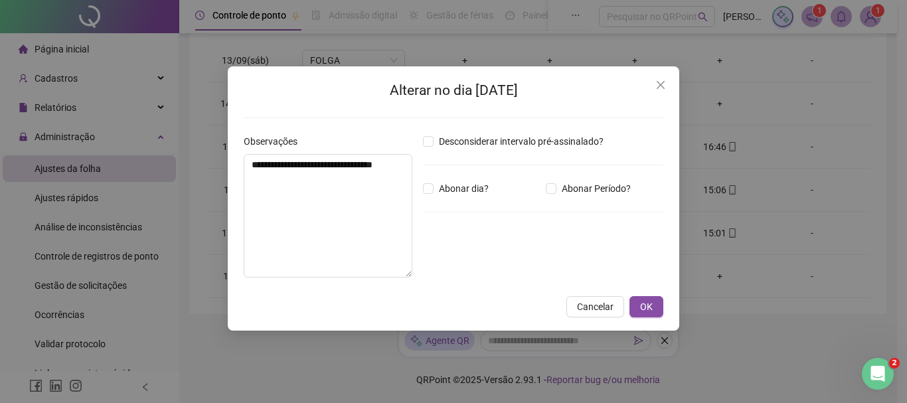 The width and height of the screenshot is (907, 403). I want to click on span: Cancelar, so click(595, 307).